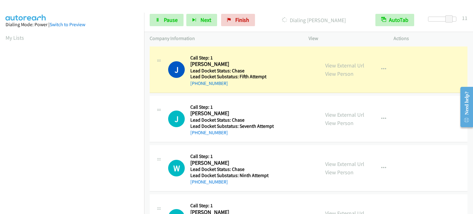 The width and height of the screenshot is (473, 214). Describe the element at coordinates (395, 20) in the screenshot. I see `button: AutoTab` at that location.